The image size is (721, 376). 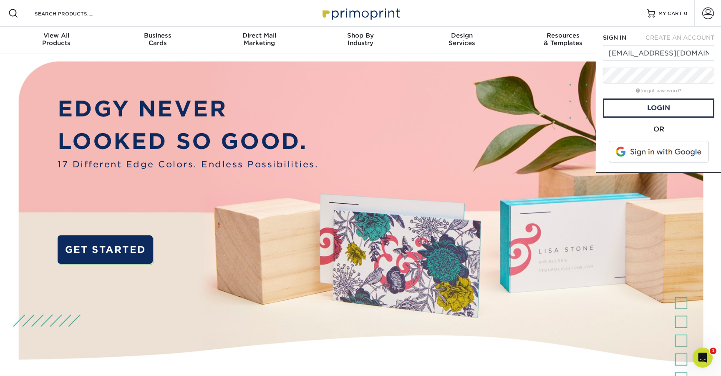 I want to click on div: Products, so click(x=56, y=39).